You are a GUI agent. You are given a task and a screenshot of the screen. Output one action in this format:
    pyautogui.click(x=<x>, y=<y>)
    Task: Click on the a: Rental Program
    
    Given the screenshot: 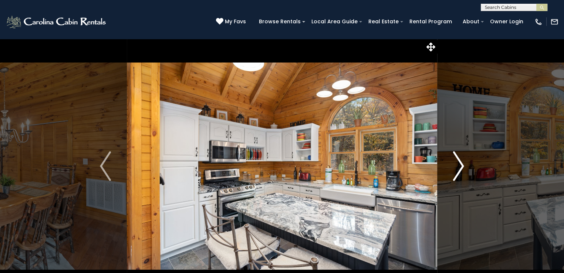 What is the action you would take?
    pyautogui.click(x=431, y=21)
    